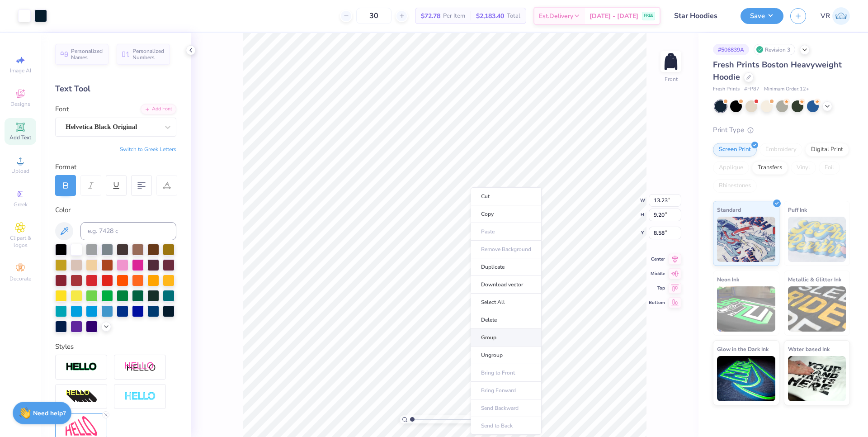  I want to click on span: Designs, so click(20, 104).